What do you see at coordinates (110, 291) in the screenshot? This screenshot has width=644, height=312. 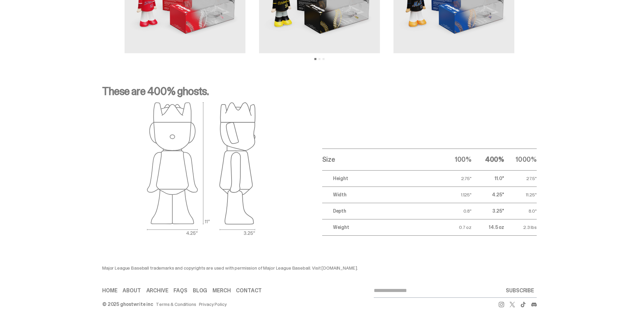 I see `a: Home` at bounding box center [110, 291].